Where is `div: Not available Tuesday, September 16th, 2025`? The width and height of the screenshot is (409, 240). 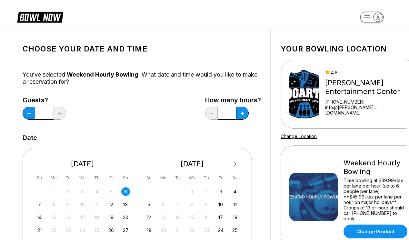 div: Not available Tuesday, September 16th, 2025 is located at coordinates (68, 217).